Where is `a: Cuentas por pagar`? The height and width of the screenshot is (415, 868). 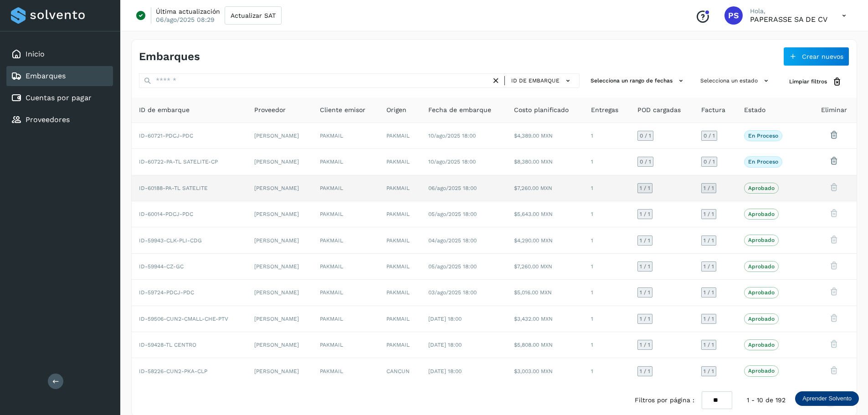 a: Cuentas por pagar is located at coordinates (59, 98).